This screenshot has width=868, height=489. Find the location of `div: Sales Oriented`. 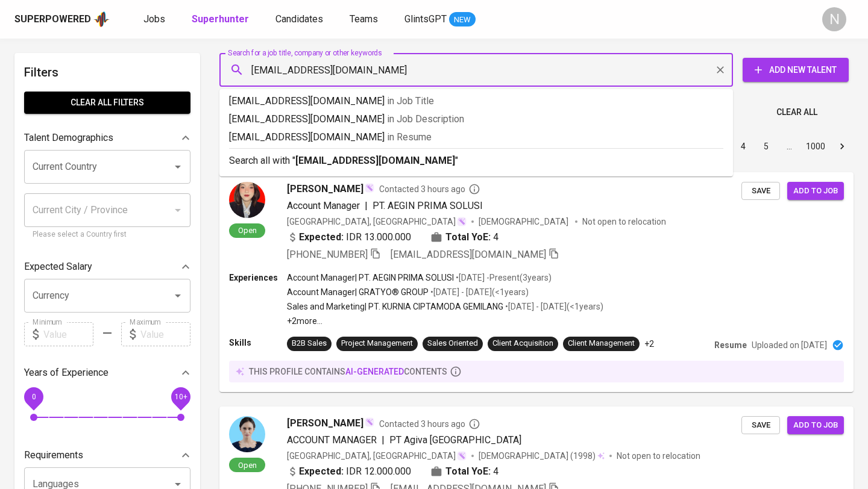

div: Sales Oriented is located at coordinates (453, 343).